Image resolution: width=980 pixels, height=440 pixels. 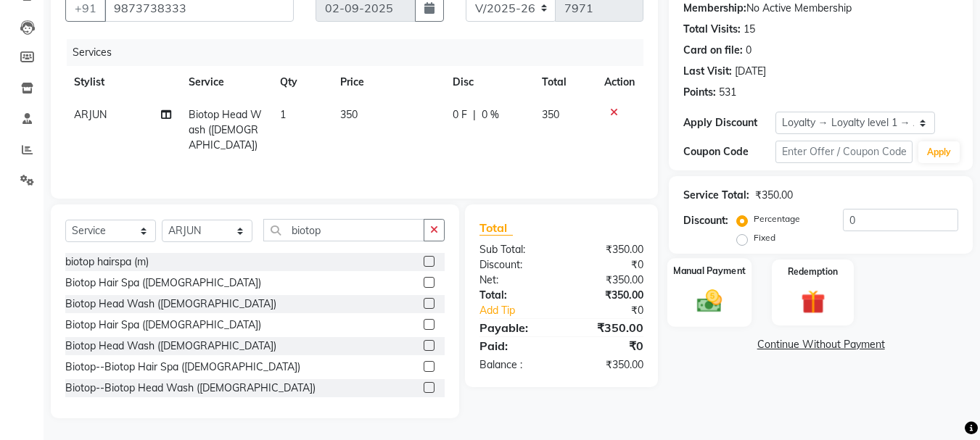 I want to click on th: Action, so click(x=619, y=82).